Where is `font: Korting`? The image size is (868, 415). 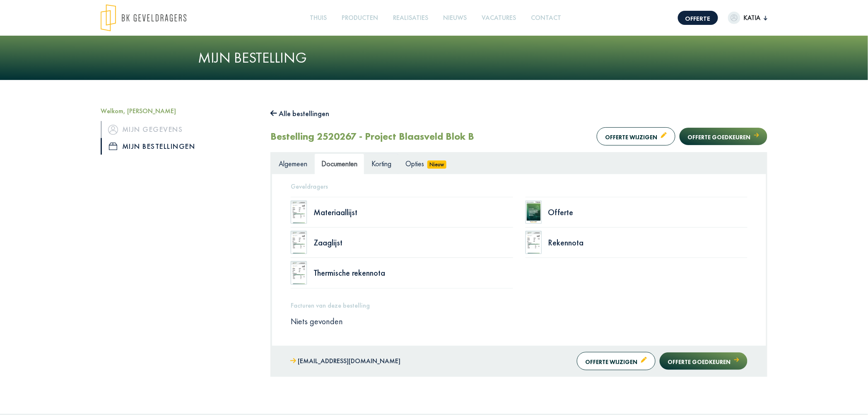
font: Korting is located at coordinates (382, 163).